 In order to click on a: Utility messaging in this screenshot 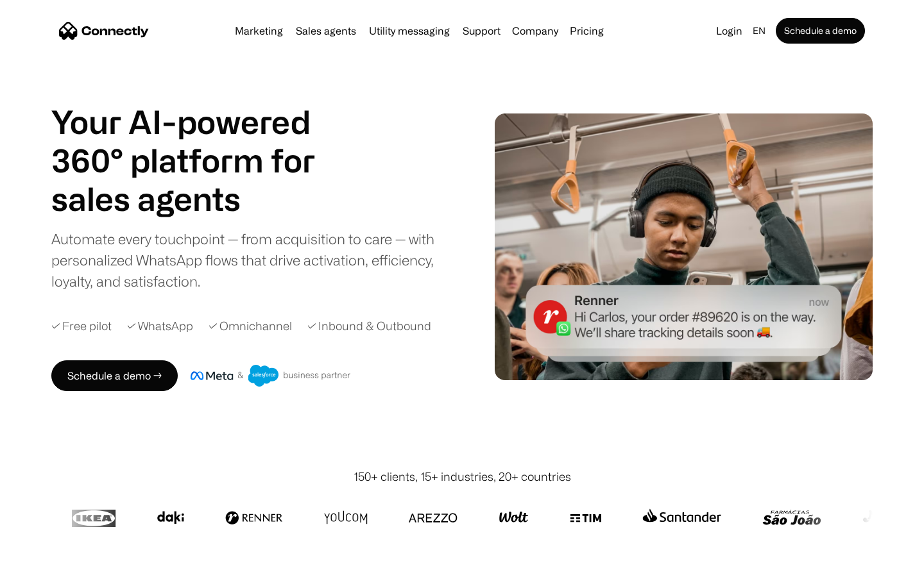, I will do `click(410, 31)`.